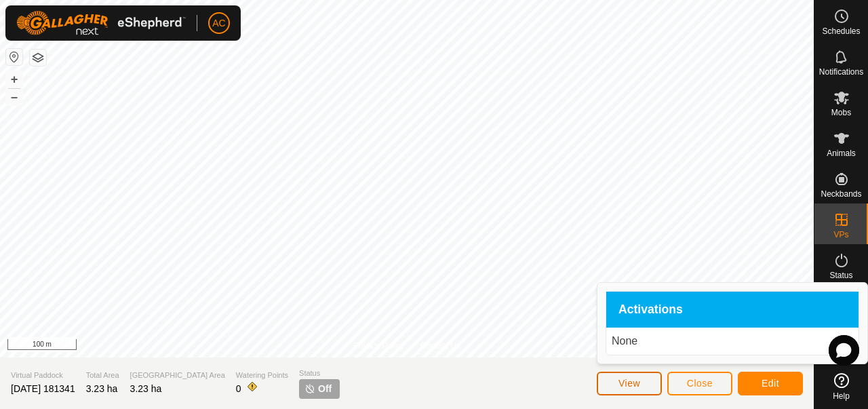 Image resolution: width=868 pixels, height=409 pixels. What do you see at coordinates (101, 23) in the screenshot?
I see `img: Gallagher Logo` at bounding box center [101, 23].